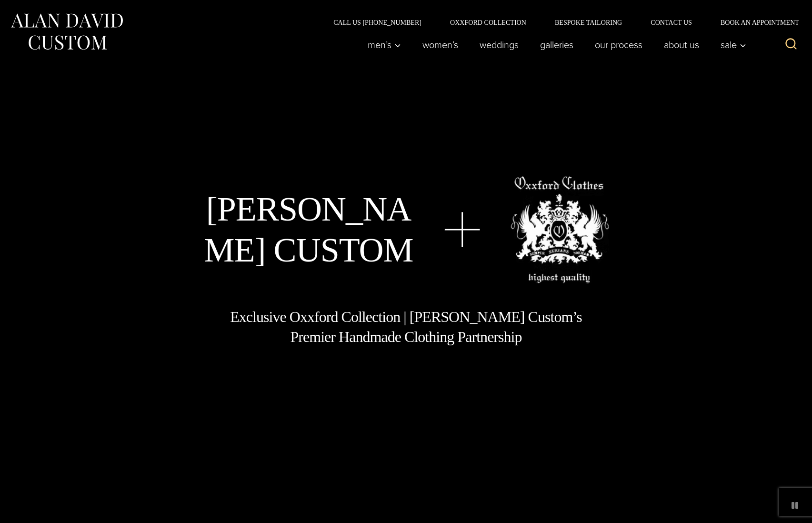 The width and height of the screenshot is (812, 523). What do you see at coordinates (733, 45) in the screenshot?
I see `span: Sale` at bounding box center [733, 45].